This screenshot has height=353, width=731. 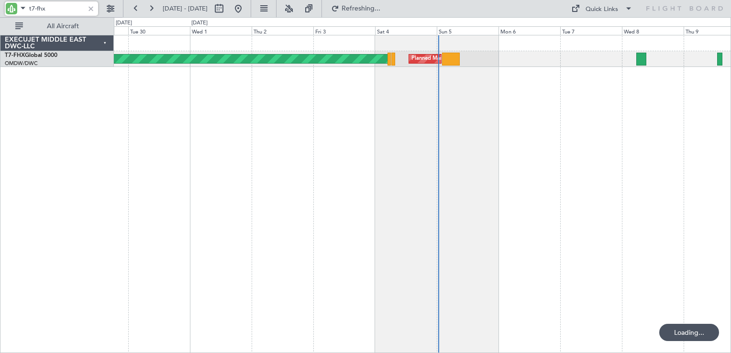 I want to click on button: All Aircraft, so click(x=57, y=26).